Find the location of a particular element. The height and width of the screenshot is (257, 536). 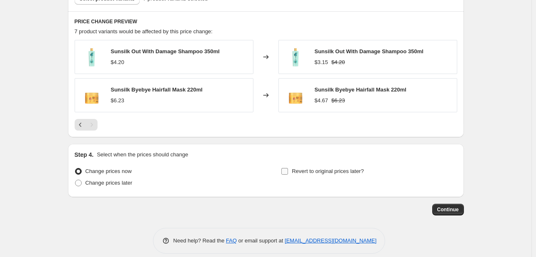

div: $6.23 is located at coordinates (117, 101).